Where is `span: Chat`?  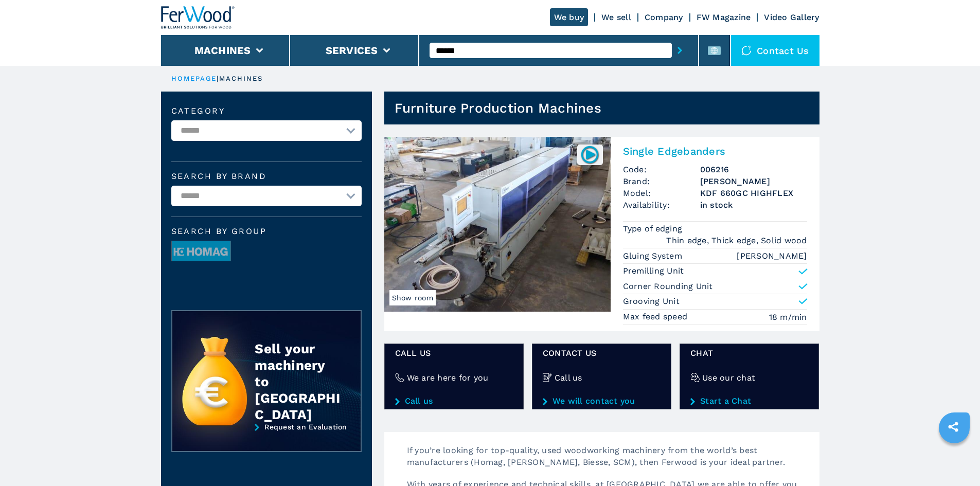
span: Chat is located at coordinates (749, 353).